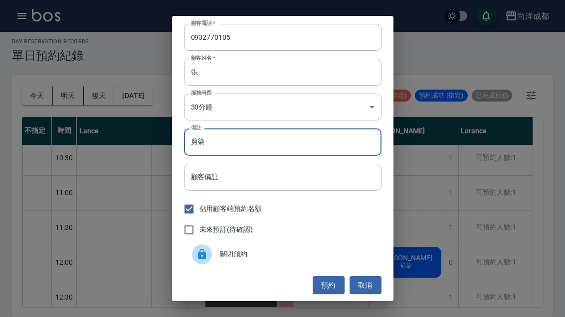  Describe the element at coordinates (328, 286) in the screenshot. I see `button: 預約` at that location.